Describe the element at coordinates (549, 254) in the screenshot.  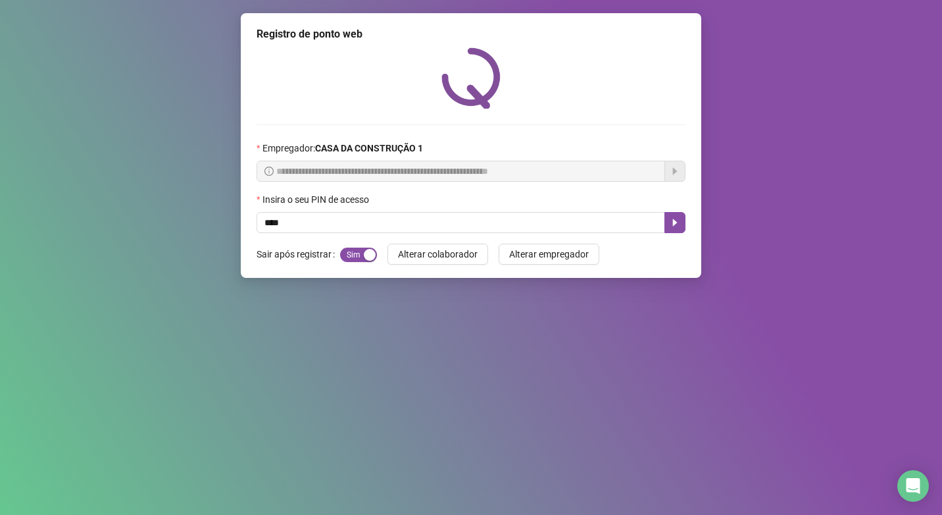
I see `span: Alterar empregador` at that location.